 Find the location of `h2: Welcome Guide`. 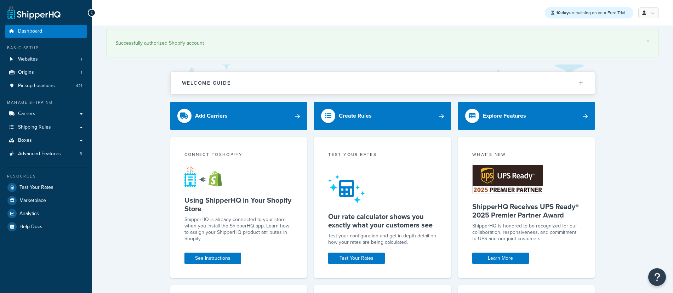

h2: Welcome Guide is located at coordinates (206, 83).